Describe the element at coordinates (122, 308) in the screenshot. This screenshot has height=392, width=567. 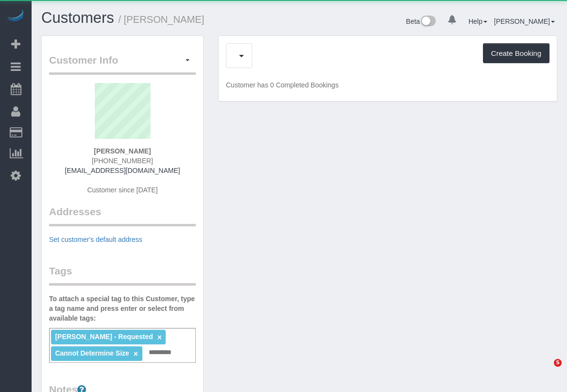
I see `label: To attach a special tag to this Customer, type a tag name and press enter or select from availabl...` at that location.